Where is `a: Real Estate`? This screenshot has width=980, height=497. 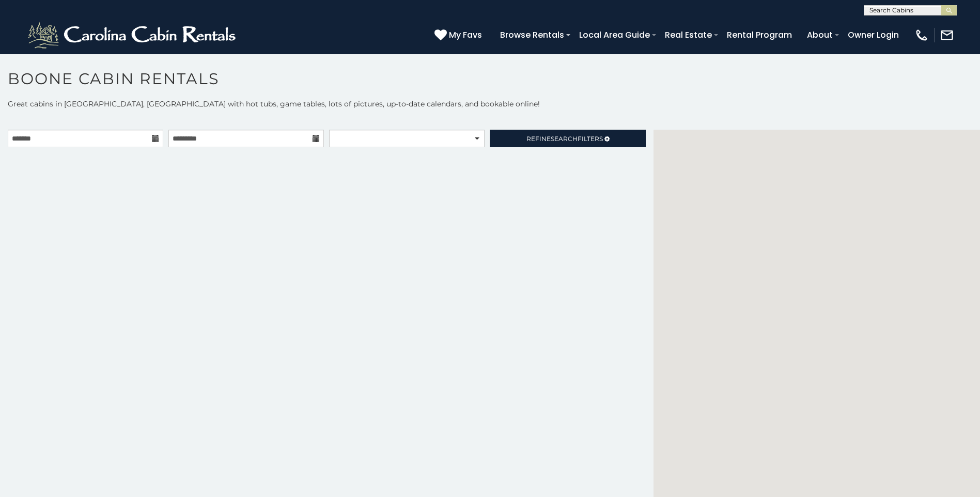
a: Real Estate is located at coordinates (688, 35).